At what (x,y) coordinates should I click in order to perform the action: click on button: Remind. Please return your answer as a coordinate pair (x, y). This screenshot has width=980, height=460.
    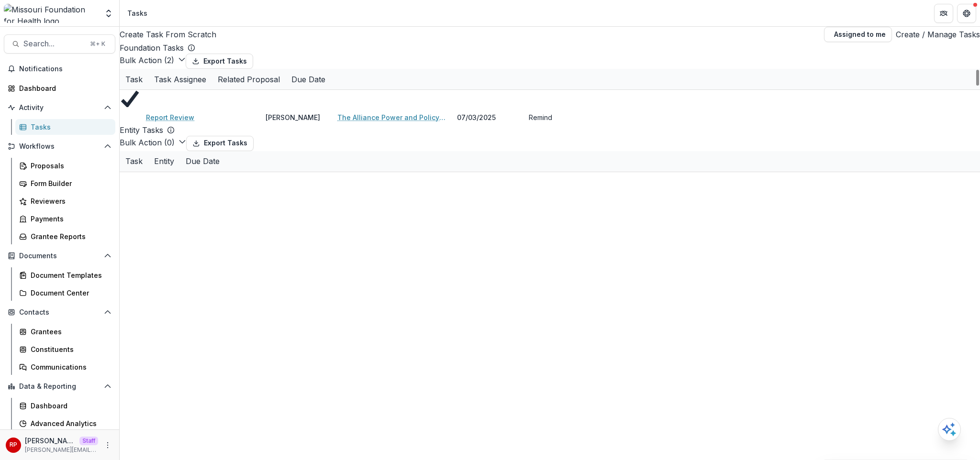
    Looking at the image, I should click on (540, 117).